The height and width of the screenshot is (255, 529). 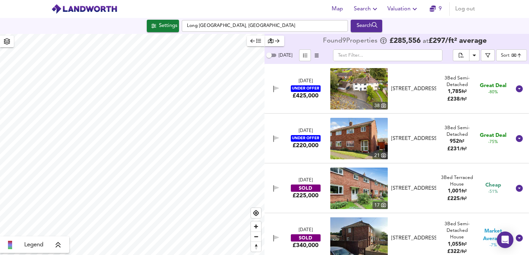 I want to click on span: 1,001, so click(x=454, y=191).